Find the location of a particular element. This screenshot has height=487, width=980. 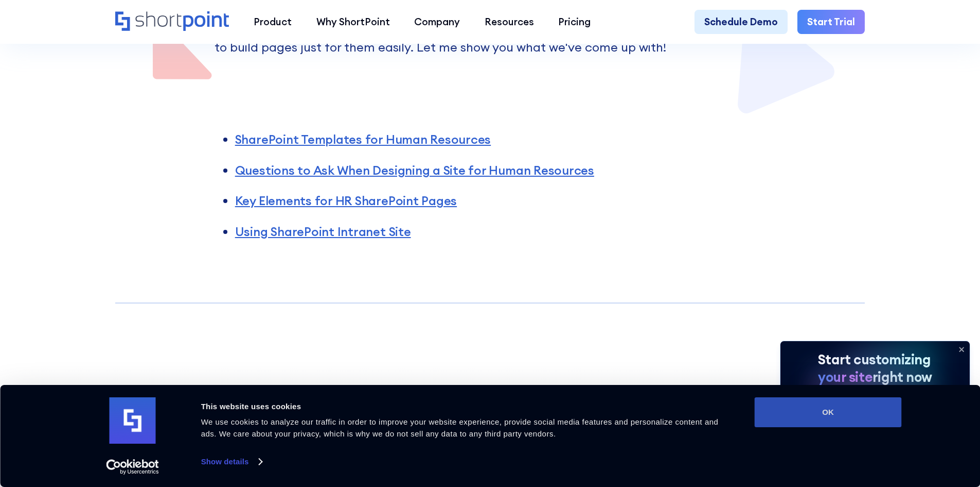

a: Questions to Ask When Designing a Site for Human Resources is located at coordinates (415, 170).